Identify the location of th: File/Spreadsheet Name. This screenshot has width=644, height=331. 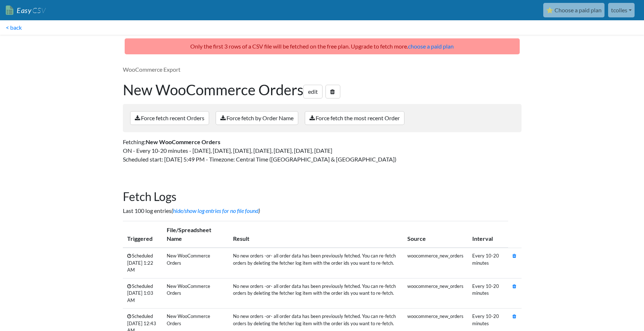
(195, 234).